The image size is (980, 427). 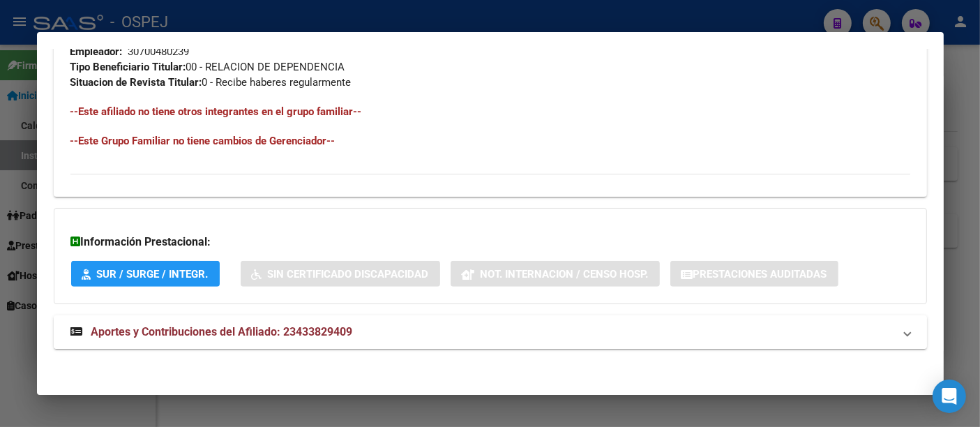 I want to click on h4: --Este Grupo Familiar no tiene cambios de Gerenciador--, so click(x=490, y=141).